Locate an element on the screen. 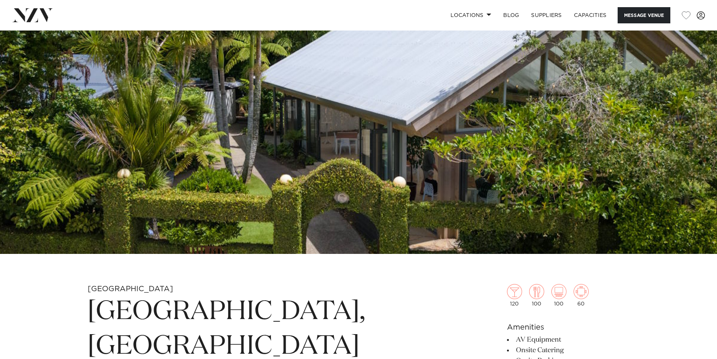  img: nzv-logo.png is located at coordinates (32, 15).